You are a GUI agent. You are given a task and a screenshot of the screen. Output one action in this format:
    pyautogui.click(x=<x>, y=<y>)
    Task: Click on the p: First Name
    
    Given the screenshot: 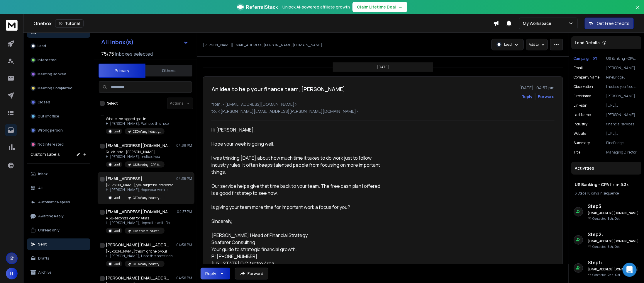 What is the action you would take?
    pyautogui.click(x=583, y=96)
    